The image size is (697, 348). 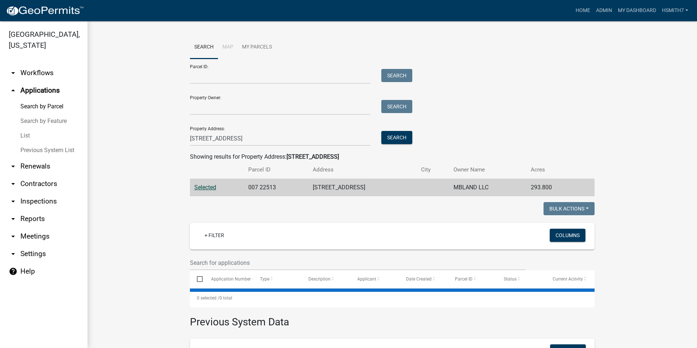 I want to click on span: Date Created, so click(x=419, y=279).